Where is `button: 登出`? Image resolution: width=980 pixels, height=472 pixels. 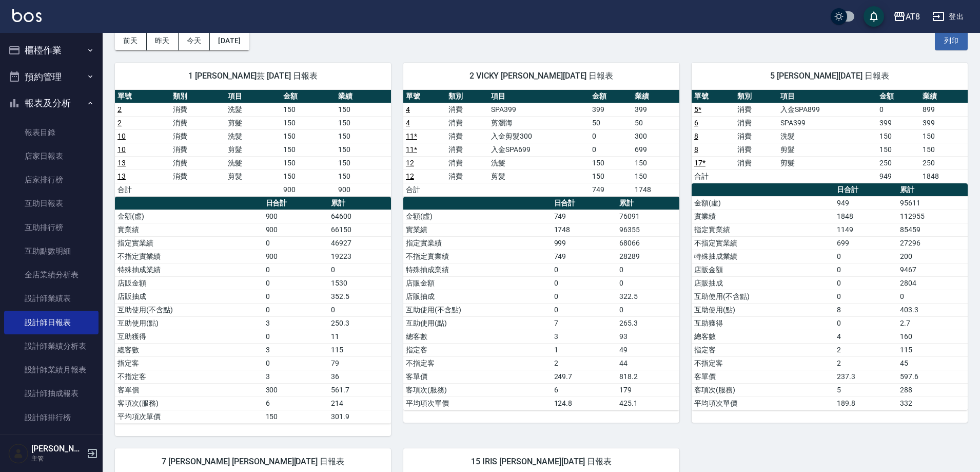
button: 登出 is located at coordinates (948, 17).